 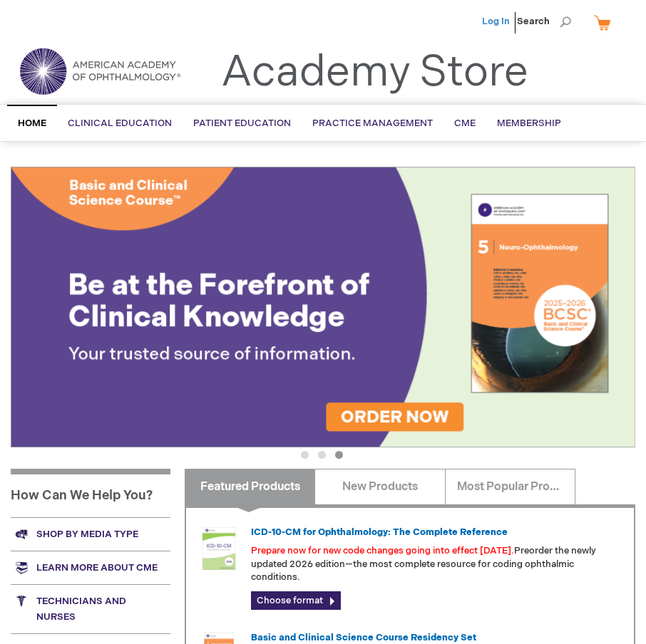 I want to click on a: ICD-10-CM for Ophthalmology: The Complete Reference, so click(x=380, y=533).